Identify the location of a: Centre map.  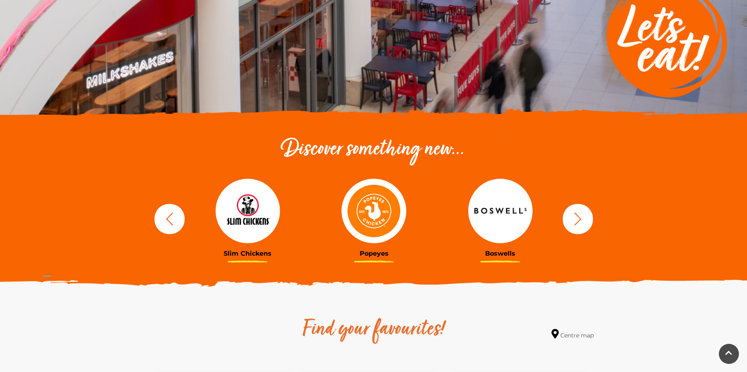
(573, 334).